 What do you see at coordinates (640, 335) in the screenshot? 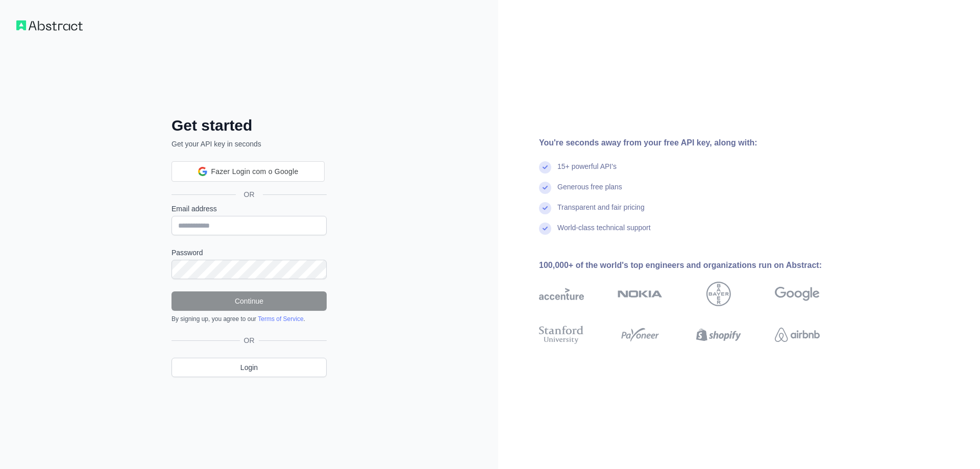
I see `img: payoneer` at bounding box center [640, 335].